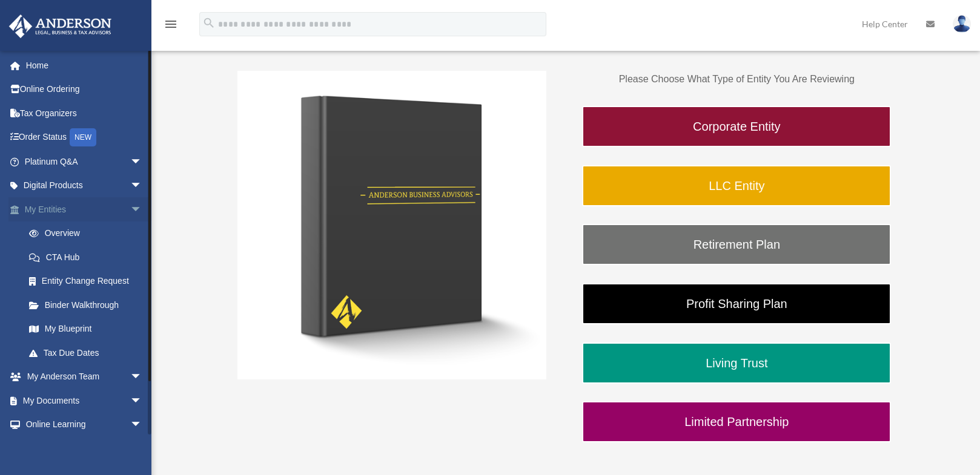  I want to click on a: menu, so click(170, 26).